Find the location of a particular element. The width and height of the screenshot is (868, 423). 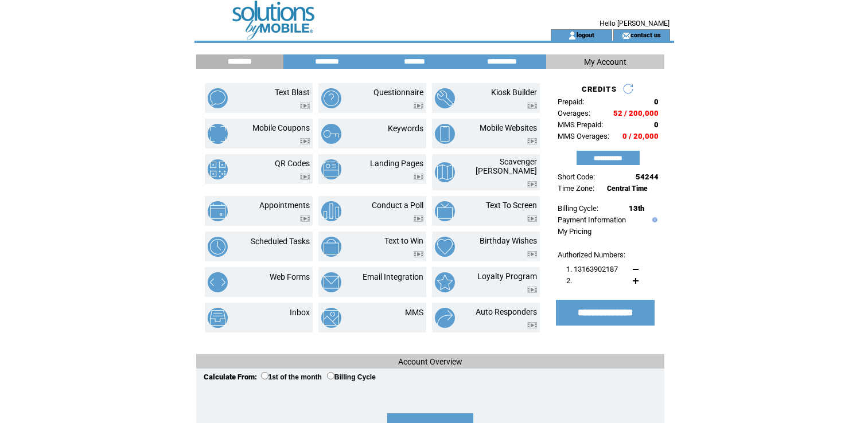

img: landing-pages.png is located at coordinates (331, 169).